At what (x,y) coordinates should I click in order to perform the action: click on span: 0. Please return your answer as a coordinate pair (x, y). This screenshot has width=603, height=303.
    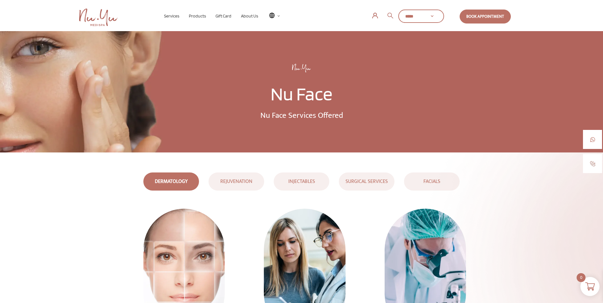
    Looking at the image, I should click on (581, 278).